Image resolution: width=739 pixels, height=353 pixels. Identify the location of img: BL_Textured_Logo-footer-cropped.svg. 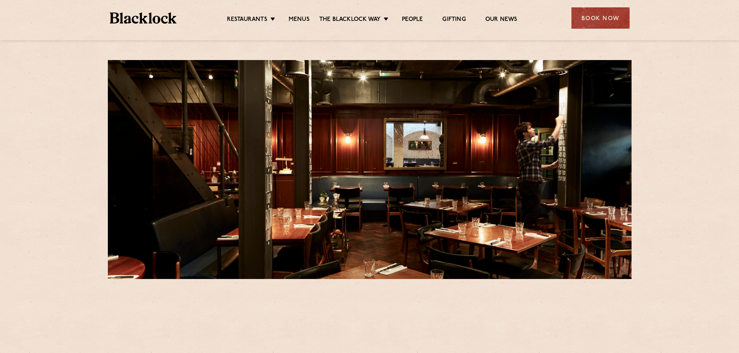
(143, 18).